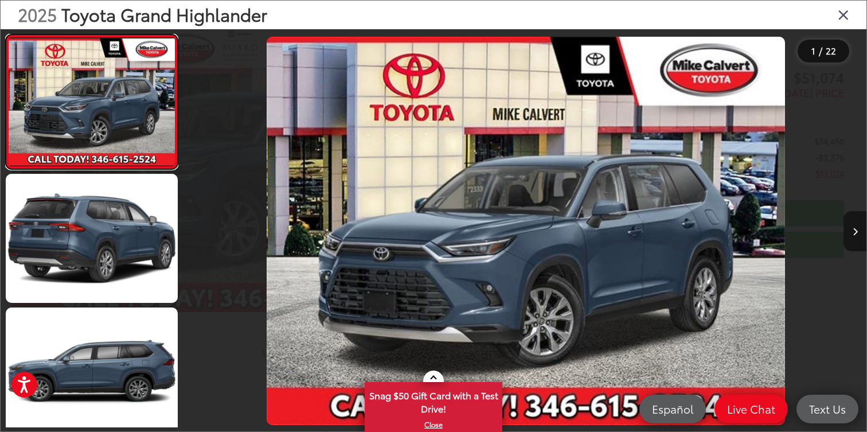  What do you see at coordinates (827, 408) in the screenshot?
I see `span: Text Us` at bounding box center [827, 408].